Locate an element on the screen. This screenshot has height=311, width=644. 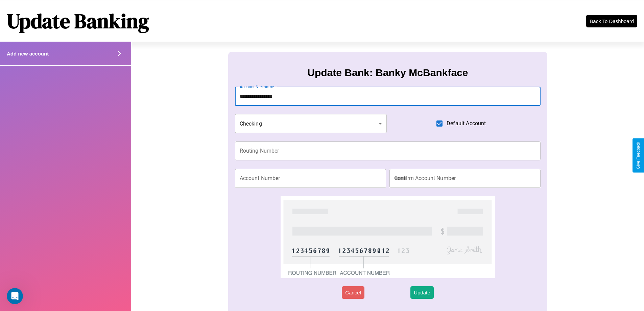
button: Cancel is located at coordinates (353, 292).